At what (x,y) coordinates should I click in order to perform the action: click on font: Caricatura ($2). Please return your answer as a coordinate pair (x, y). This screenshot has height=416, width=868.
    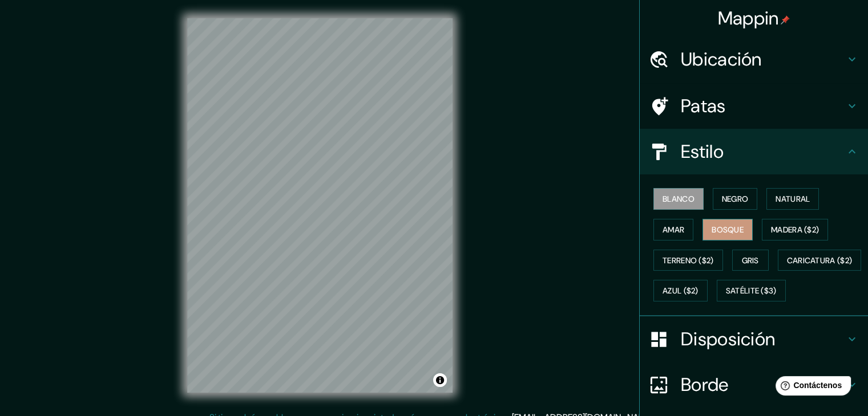
    Looking at the image, I should click on (819, 261).